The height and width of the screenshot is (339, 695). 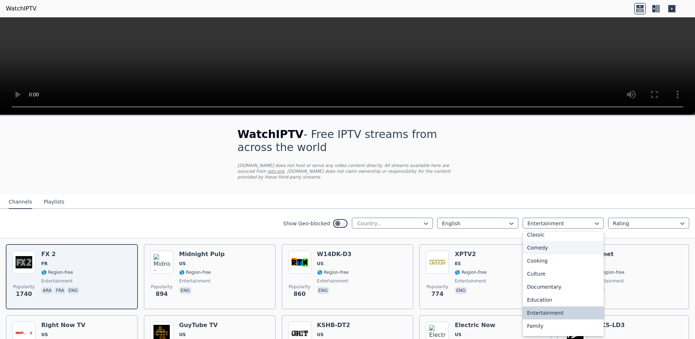 I want to click on label: Show Geo-blocked, so click(x=307, y=223).